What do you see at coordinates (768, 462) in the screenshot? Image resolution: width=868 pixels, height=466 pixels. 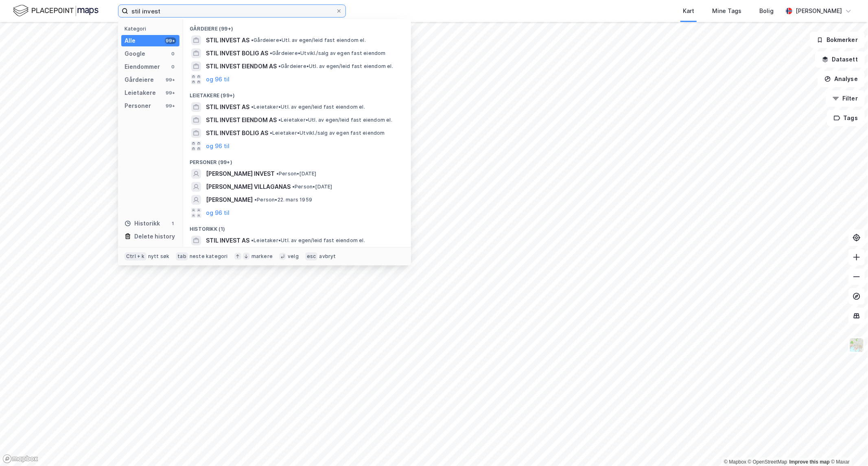 I see `a: OpenStreetMap` at bounding box center [768, 462].